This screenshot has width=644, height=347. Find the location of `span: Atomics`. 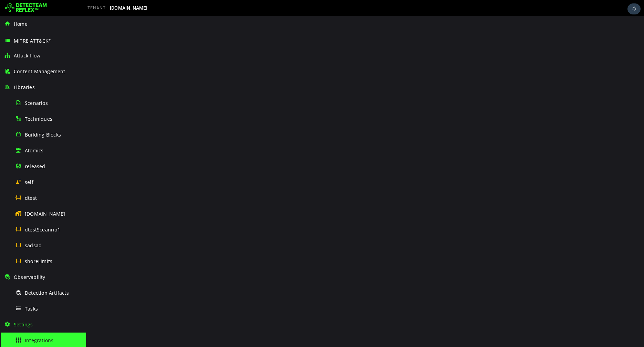

span: Atomics is located at coordinates (34, 150).